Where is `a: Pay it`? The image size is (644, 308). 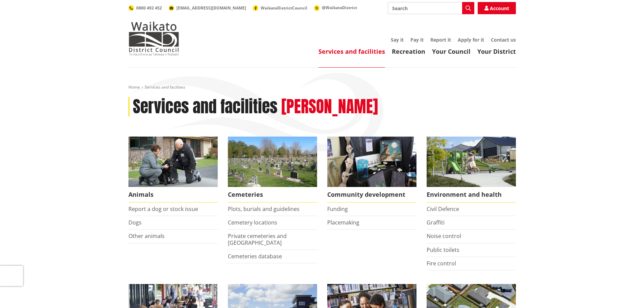
a: Pay it is located at coordinates (417, 40).